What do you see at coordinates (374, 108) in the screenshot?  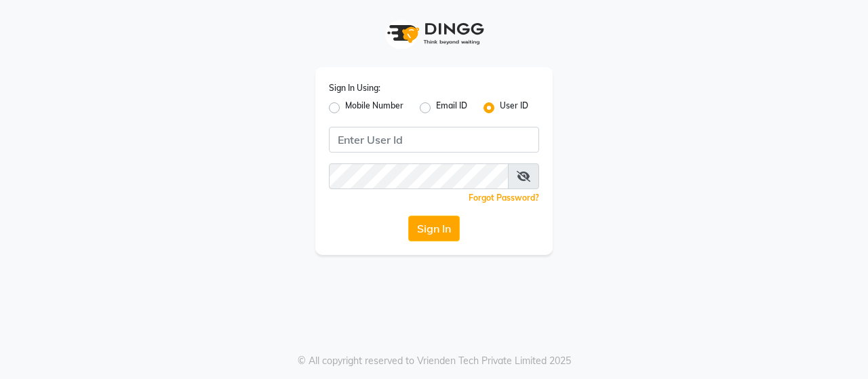 I see `label: Mobile Number` at bounding box center [374, 108].